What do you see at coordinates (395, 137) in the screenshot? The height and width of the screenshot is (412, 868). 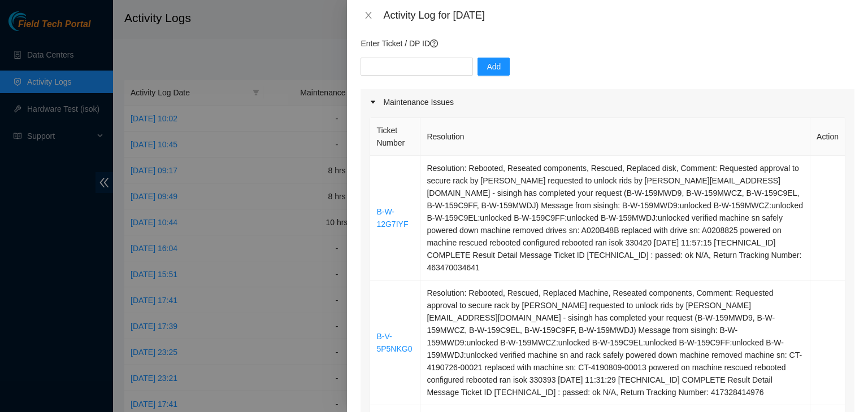 I see `th: Ticket Number` at bounding box center [395, 137].